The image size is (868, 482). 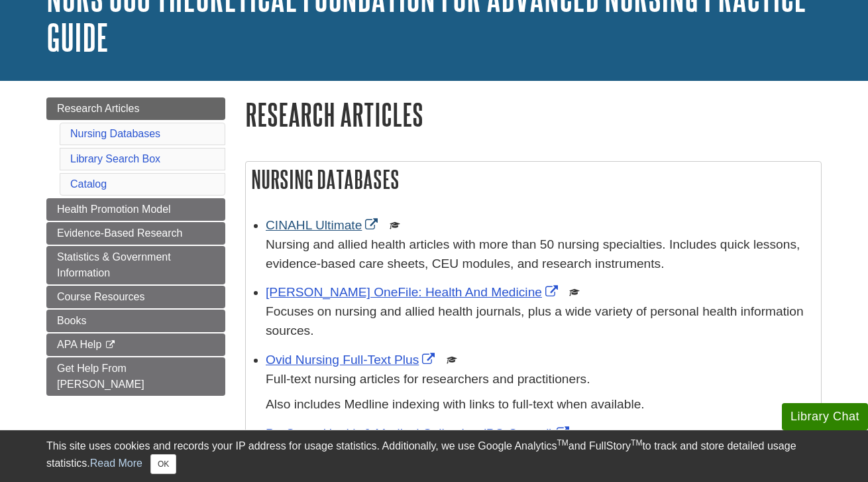 I want to click on div: Guide Page Menu, so click(x=136, y=247).